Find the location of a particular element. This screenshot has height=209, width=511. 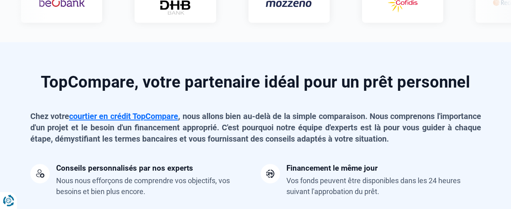

a: courtier en crédit TopCompare is located at coordinates (124, 116).